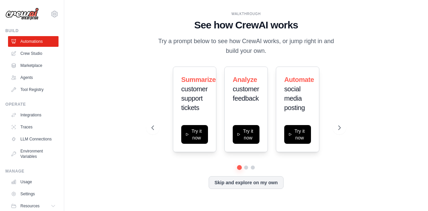 This screenshot has height=211, width=428. What do you see at coordinates (245, 80) in the screenshot?
I see `span: Analyze` at bounding box center [245, 80].